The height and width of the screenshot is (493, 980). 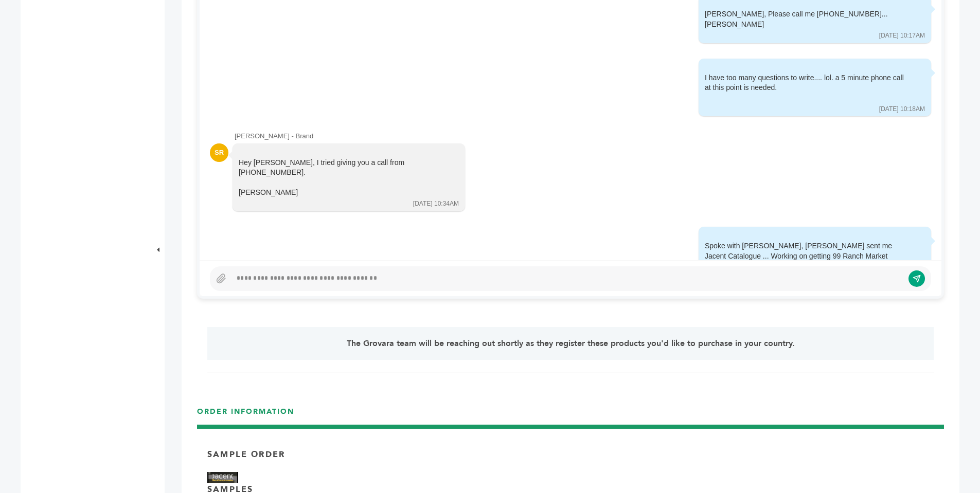 What do you see at coordinates (570, 415) in the screenshot?
I see `h3: ORDER INFORMATION` at bounding box center [570, 415].